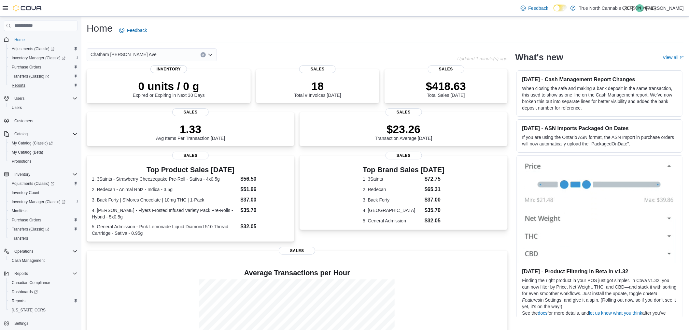  What do you see at coordinates (165, 189) in the screenshot?
I see `dt: 2. Redecan - Animal Rntz - Indica - 3.5g` at bounding box center [165, 189].